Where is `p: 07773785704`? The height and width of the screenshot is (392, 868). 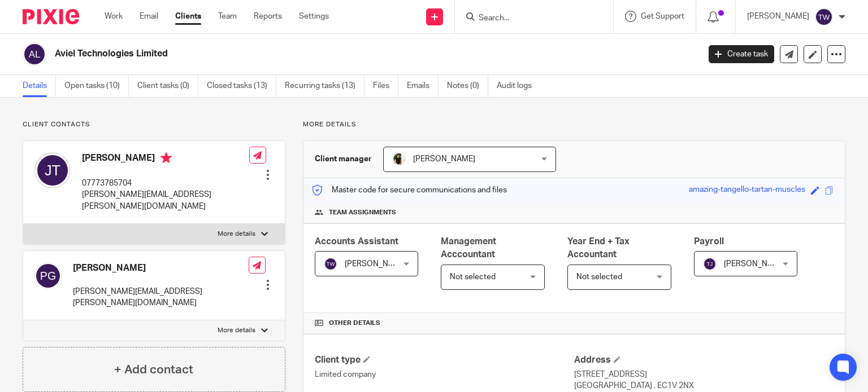 p: 07773785704 is located at coordinates (165, 184).